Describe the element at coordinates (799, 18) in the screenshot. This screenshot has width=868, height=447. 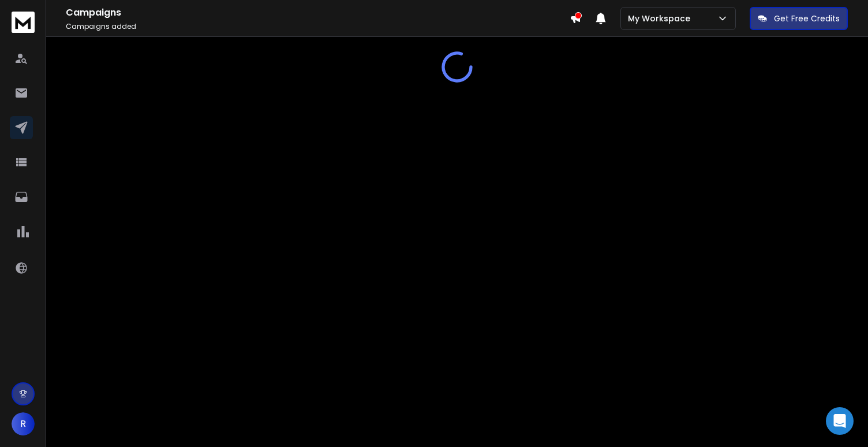
I see `button: Get Free Credits` at that location.